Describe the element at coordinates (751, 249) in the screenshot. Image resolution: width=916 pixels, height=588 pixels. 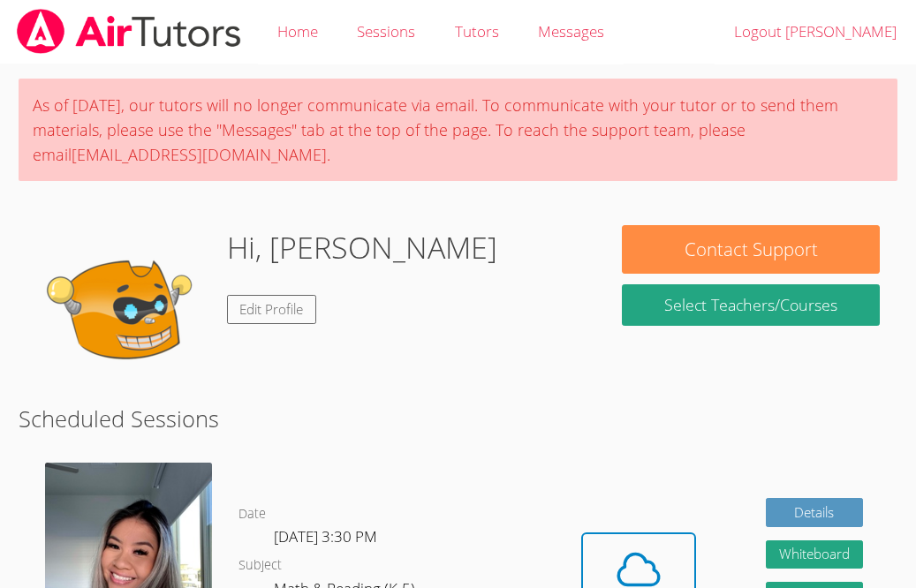
I see `button: Contact Support` at that location.